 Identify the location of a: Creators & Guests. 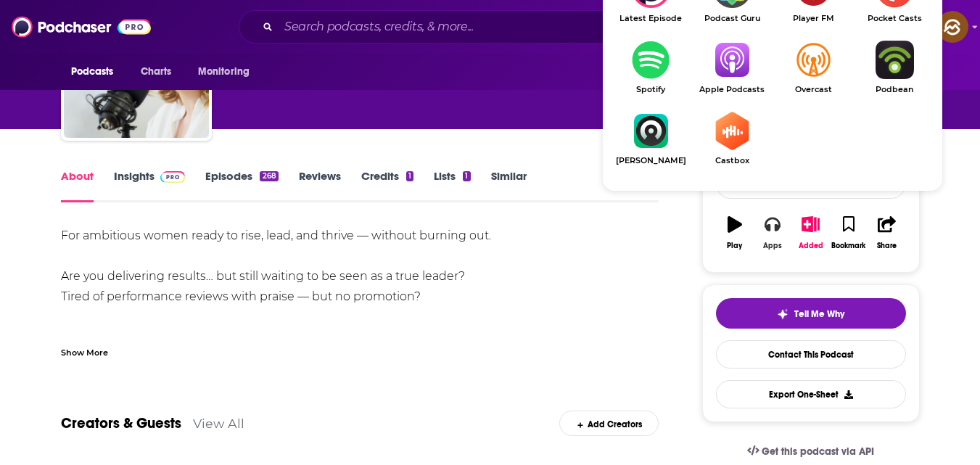
(121, 423).